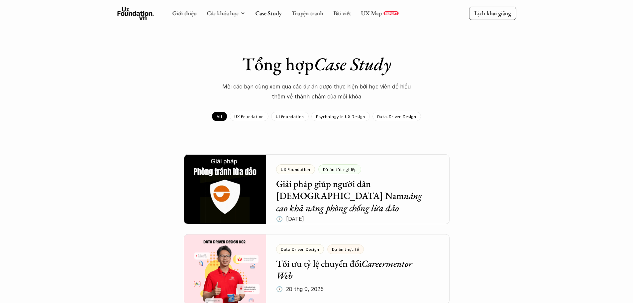 This screenshot has height=303, width=633. Describe the element at coordinates (317, 91) in the screenshot. I see `p: Mời các bạn cùng xem qua các dự án được thực hiện bới học viên để hiểu thêm về thành phẩm của mỗi...` at that location.